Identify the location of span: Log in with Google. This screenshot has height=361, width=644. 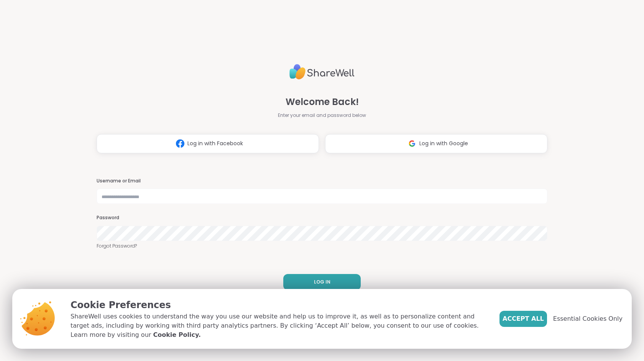
(443, 143).